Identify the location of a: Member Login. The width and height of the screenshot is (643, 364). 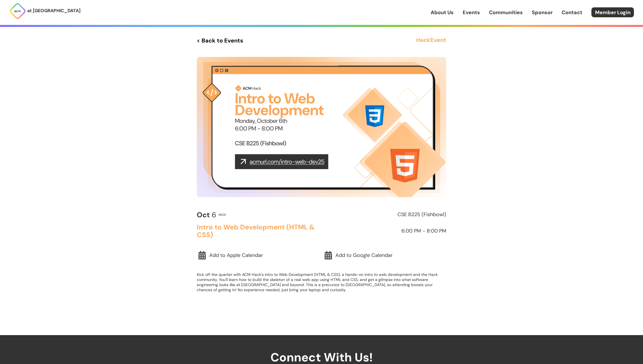
(612, 12).